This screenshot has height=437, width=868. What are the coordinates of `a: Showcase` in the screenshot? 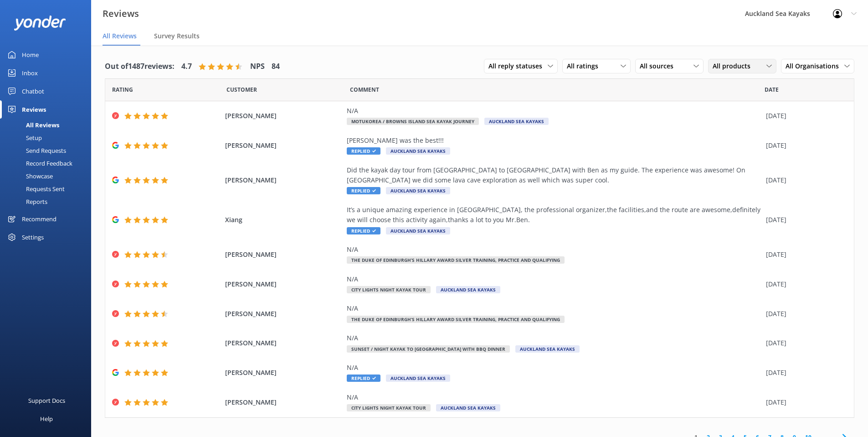 It's located at (48, 176).